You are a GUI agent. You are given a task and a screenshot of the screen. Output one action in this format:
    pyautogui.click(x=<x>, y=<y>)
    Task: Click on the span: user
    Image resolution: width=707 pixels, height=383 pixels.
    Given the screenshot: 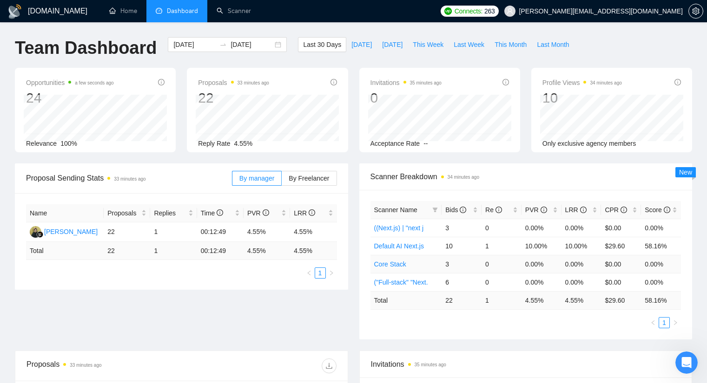 What is the action you would take?
    pyautogui.click(x=510, y=11)
    